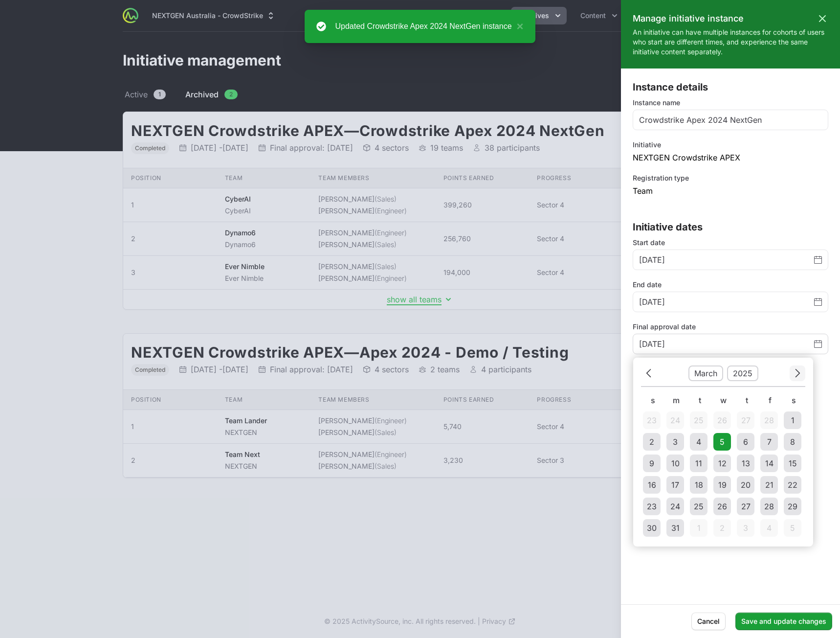 The image size is (840, 638). What do you see at coordinates (722, 527) in the screenshot?
I see `td: April 2, 2025` at bounding box center [722, 527].